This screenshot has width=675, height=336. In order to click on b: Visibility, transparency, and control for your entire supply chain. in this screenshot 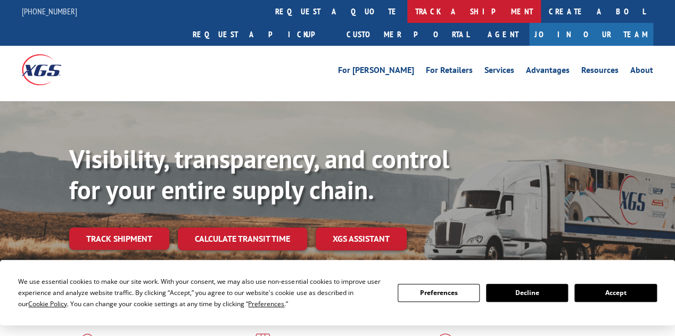, I will do `click(259, 174)`.